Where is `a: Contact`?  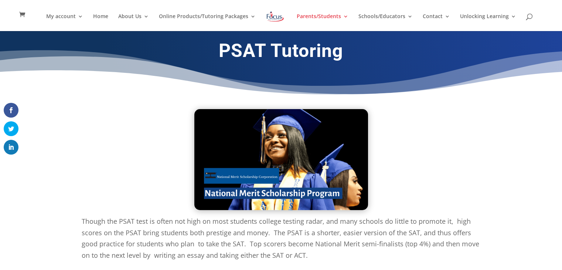
a: Contact is located at coordinates (436, 22).